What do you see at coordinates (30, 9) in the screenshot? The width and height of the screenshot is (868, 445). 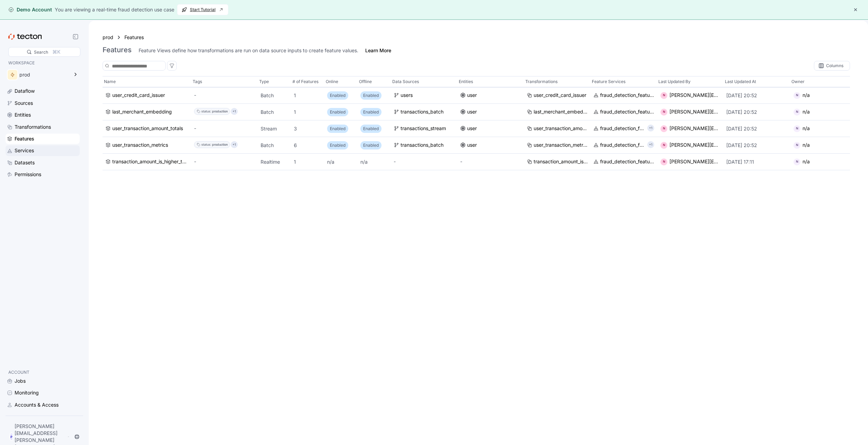 I see `div: Demo Account` at bounding box center [30, 9].